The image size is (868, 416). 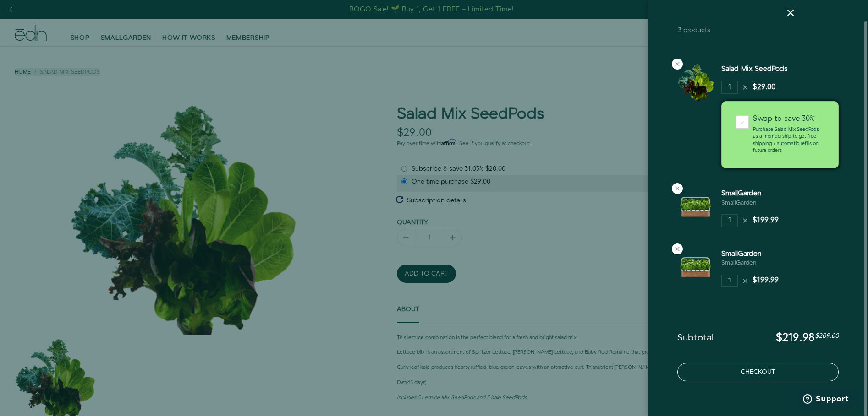 What do you see at coordinates (696, 82) in the screenshot?
I see `img: Salad Mix SeedPods` at bounding box center [696, 82].